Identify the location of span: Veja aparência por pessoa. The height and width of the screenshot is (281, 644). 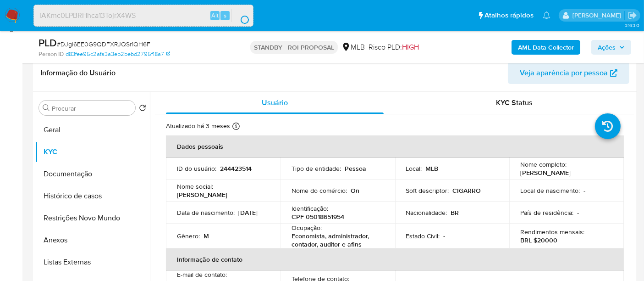
(564, 73).